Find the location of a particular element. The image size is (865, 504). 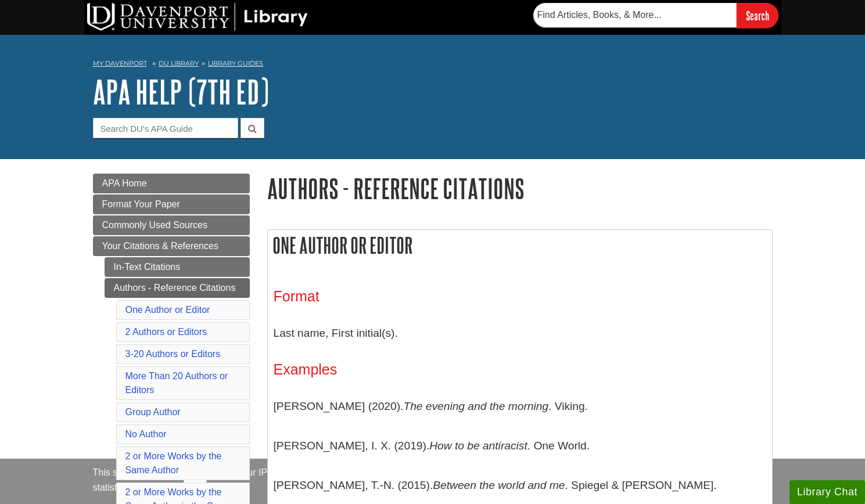

a: More Than 20 Authors or Editors is located at coordinates (176, 383).